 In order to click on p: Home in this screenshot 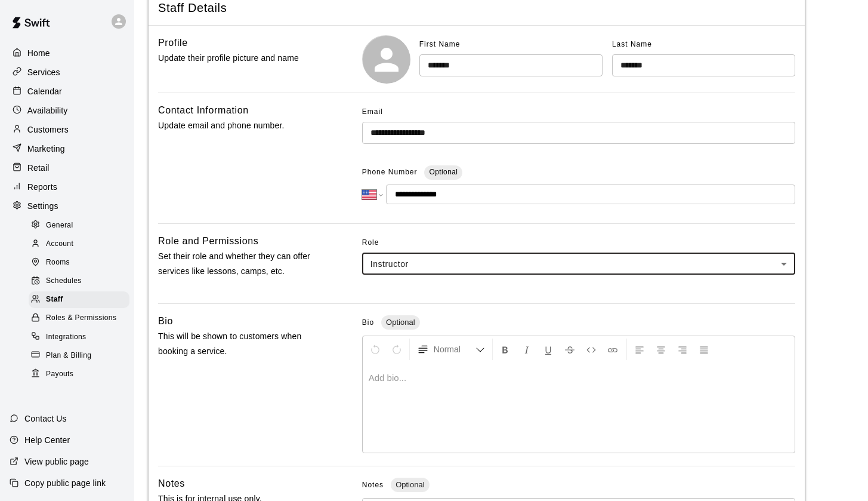, I will do `click(39, 53)`.